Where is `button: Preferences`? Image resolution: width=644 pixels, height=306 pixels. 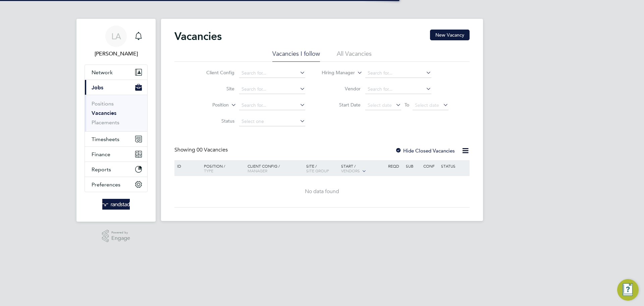 button: Preferences is located at coordinates (116, 184).